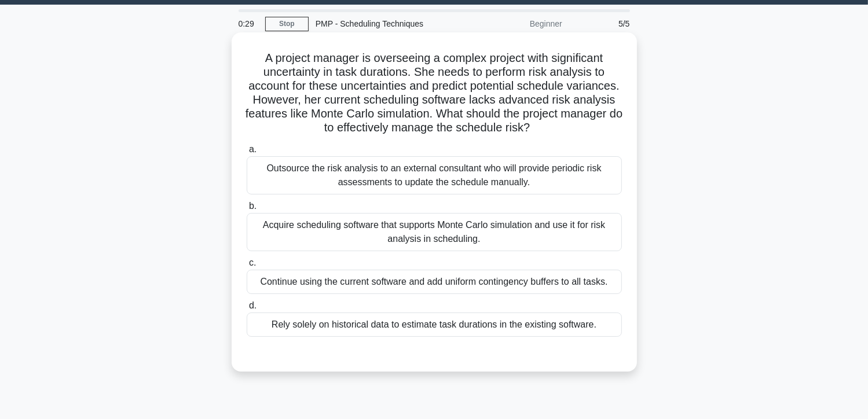 The image size is (868, 419). I want to click on div: Beginner, so click(518, 24).